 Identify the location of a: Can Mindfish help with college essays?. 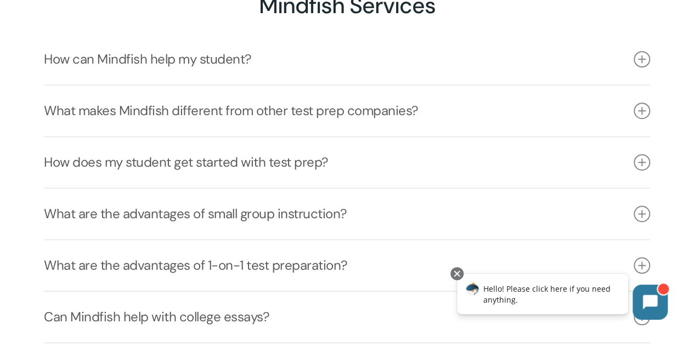
(347, 317).